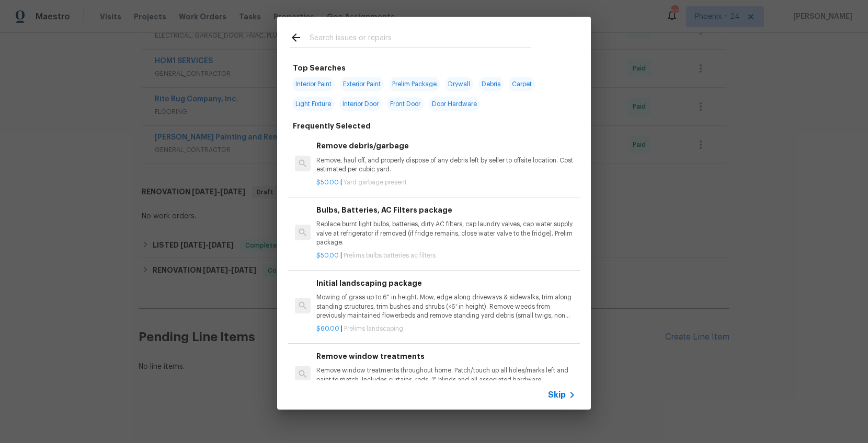 This screenshot has height=443, width=868. What do you see at coordinates (375, 182) in the screenshot?
I see `span: Yard garbage present` at bounding box center [375, 182].